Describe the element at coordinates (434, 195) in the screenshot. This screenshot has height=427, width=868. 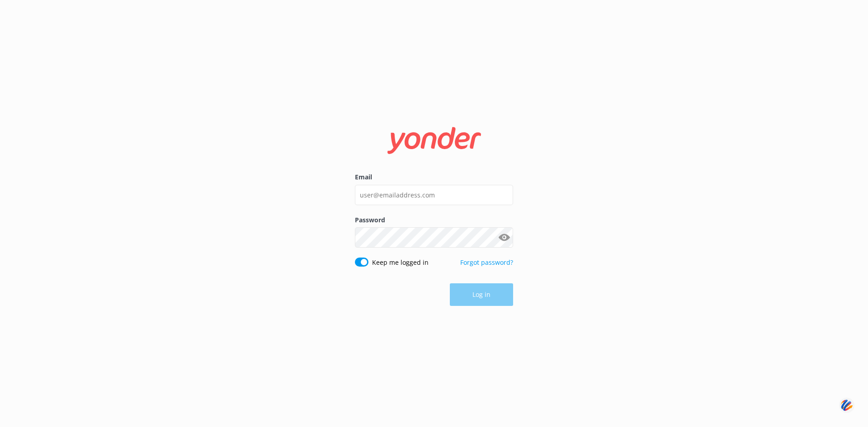
I see `input: user@emailaddress.com` at that location.